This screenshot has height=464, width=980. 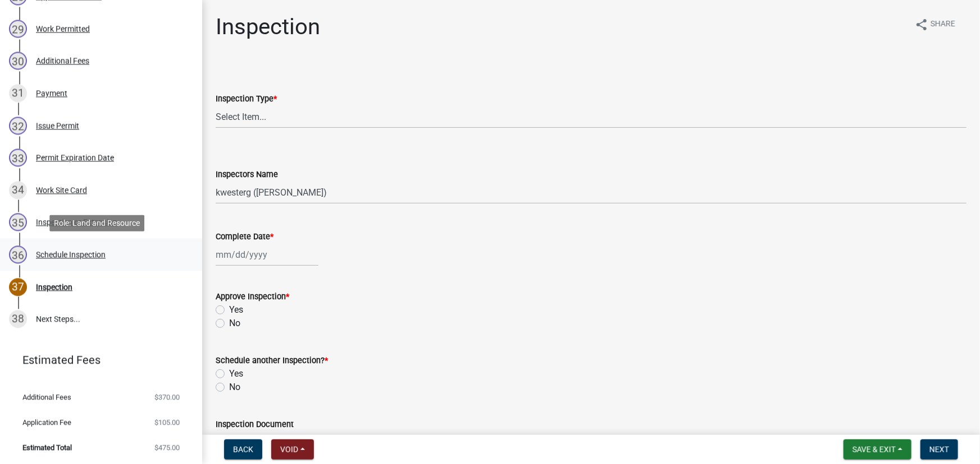 I want to click on div: Additional Fees, so click(x=63, y=61).